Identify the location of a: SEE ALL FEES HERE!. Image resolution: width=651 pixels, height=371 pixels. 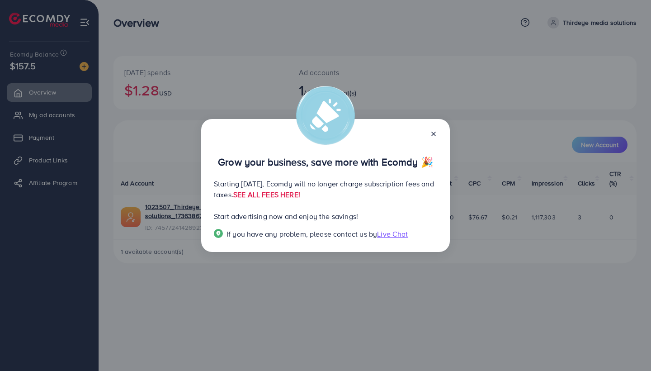
(267, 194).